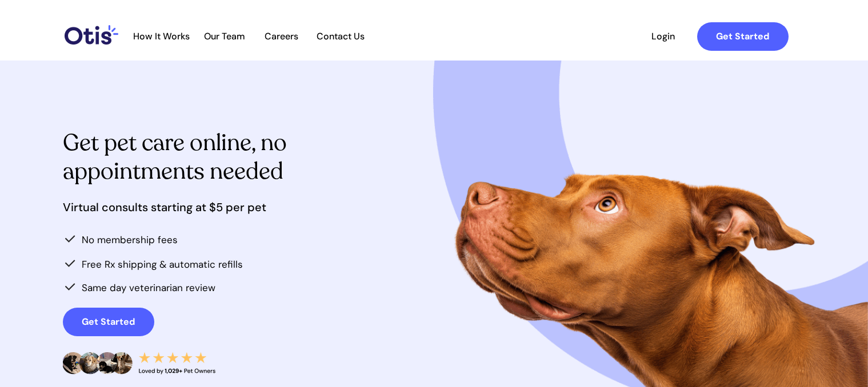  I want to click on span: Free Rx shipping & automatic refills, so click(163, 265).